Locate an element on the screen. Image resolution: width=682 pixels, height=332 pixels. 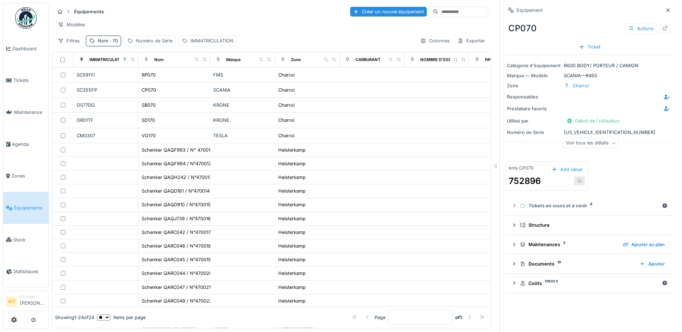
div: Équipement is located at coordinates (529, 10).